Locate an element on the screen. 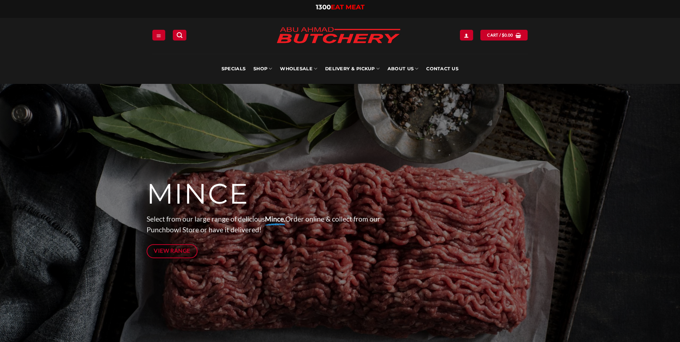 The height and width of the screenshot is (342, 680). a: About Us is located at coordinates (403, 69).